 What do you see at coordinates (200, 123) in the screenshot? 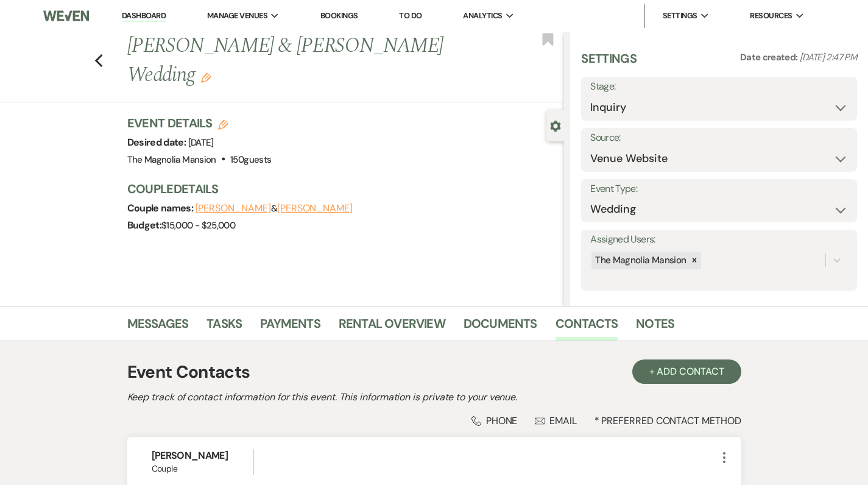
I see `h3: Event Details` at bounding box center [200, 123].